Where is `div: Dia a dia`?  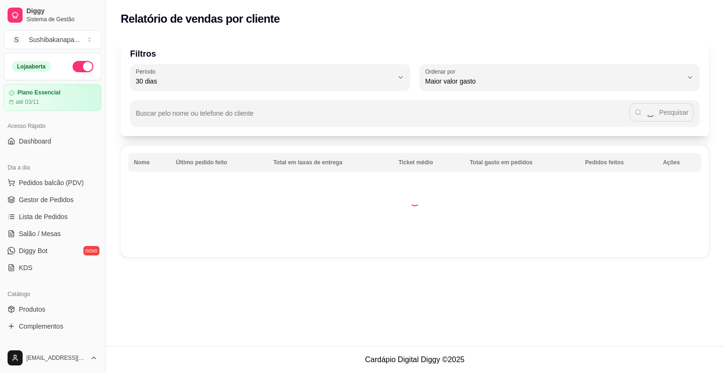
div: Dia a dia is located at coordinates (52, 167).